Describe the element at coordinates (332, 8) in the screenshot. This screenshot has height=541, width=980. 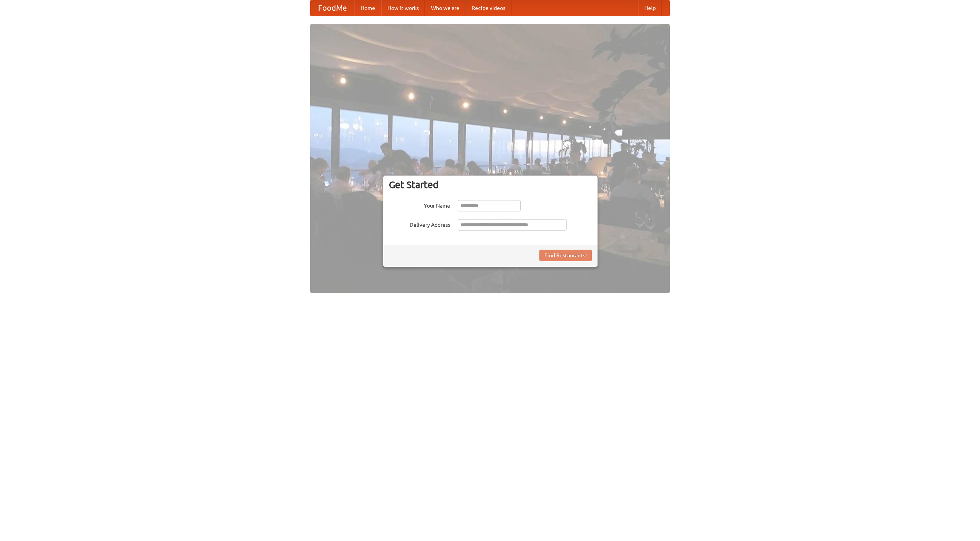
I see `a: FoodMe` at that location.